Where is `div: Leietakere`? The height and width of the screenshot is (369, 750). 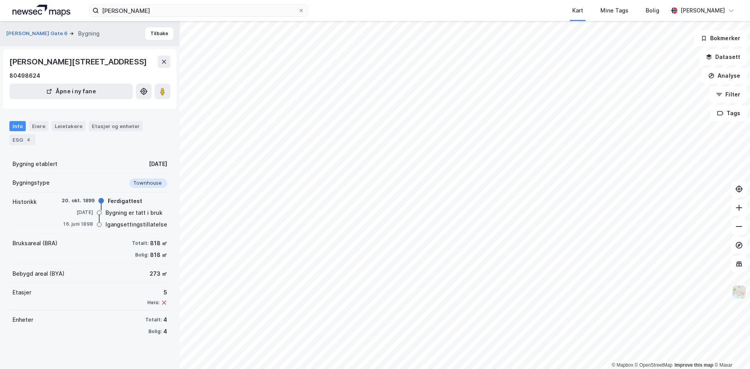
div: Leietakere is located at coordinates (68, 126).